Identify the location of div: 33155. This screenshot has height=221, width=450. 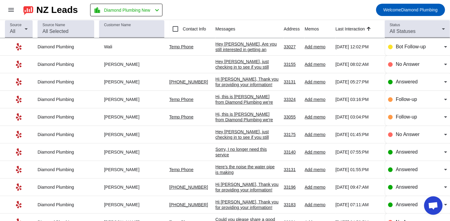
(292, 64).